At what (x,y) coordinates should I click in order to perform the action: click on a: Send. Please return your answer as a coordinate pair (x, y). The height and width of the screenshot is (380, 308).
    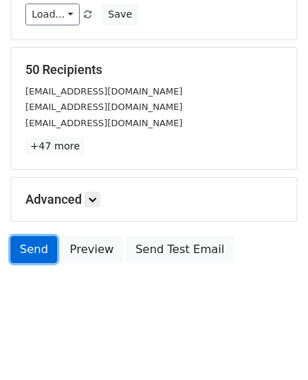
    Looking at the image, I should click on (34, 249).